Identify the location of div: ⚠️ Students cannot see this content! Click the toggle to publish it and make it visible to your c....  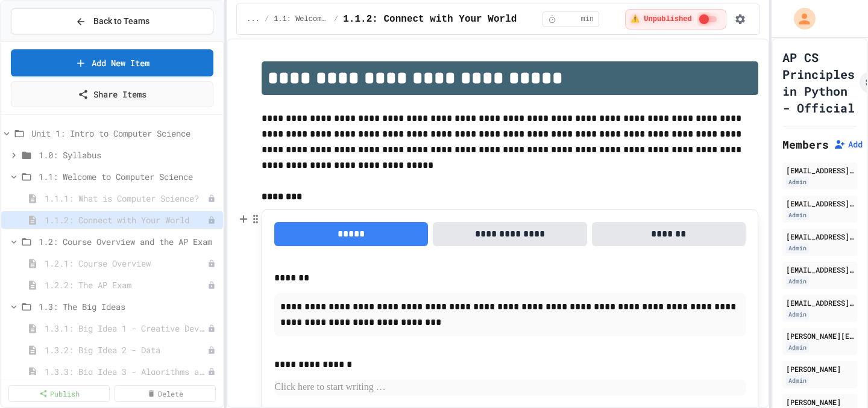
(675, 19).